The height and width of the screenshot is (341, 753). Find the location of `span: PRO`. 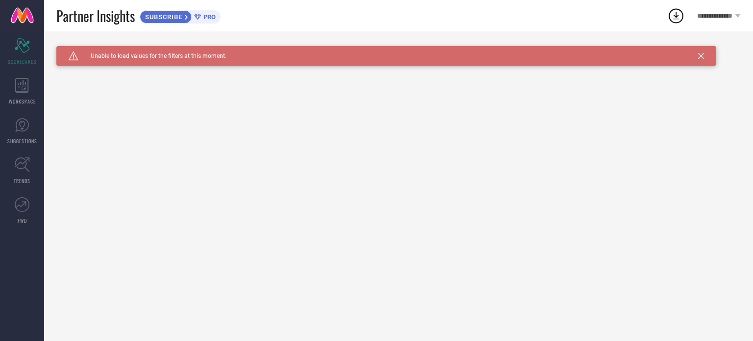

span: PRO is located at coordinates (208, 17).